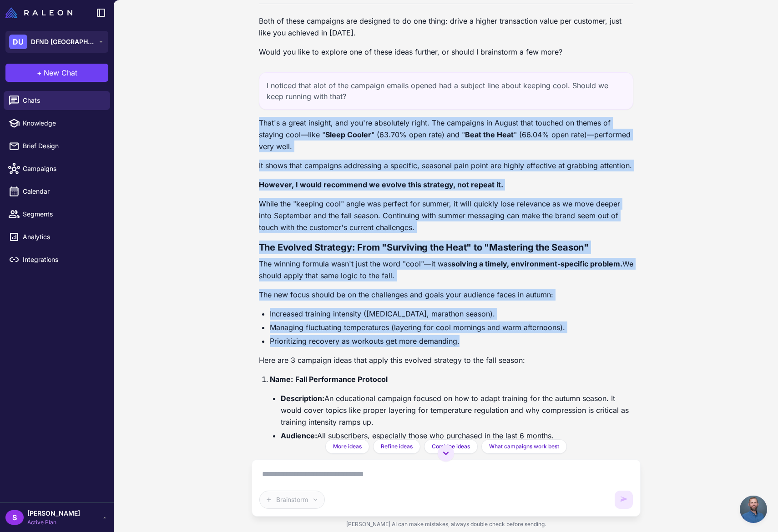  I want to click on a: Analytics, so click(57, 237).